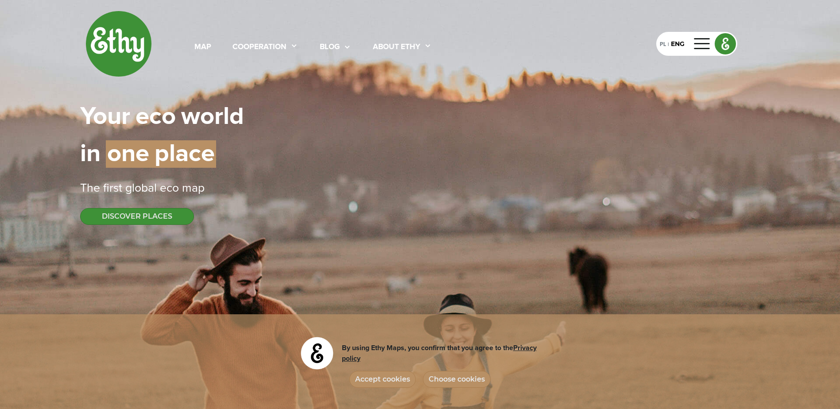  Describe the element at coordinates (456, 379) in the screenshot. I see `button: Choose cookies` at that location.